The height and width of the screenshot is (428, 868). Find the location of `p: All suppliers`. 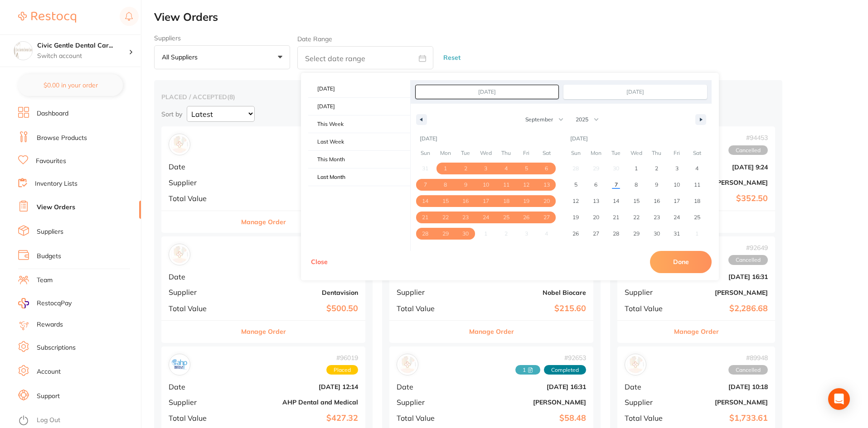

p: All suppliers is located at coordinates (181, 57).